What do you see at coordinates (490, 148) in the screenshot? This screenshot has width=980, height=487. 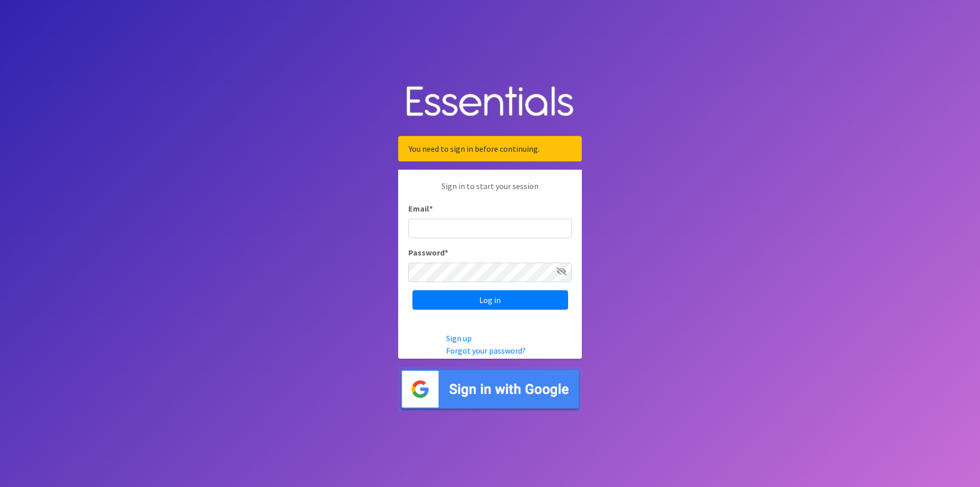 I see `div: You need to sign in before continuing.` at bounding box center [490, 148].